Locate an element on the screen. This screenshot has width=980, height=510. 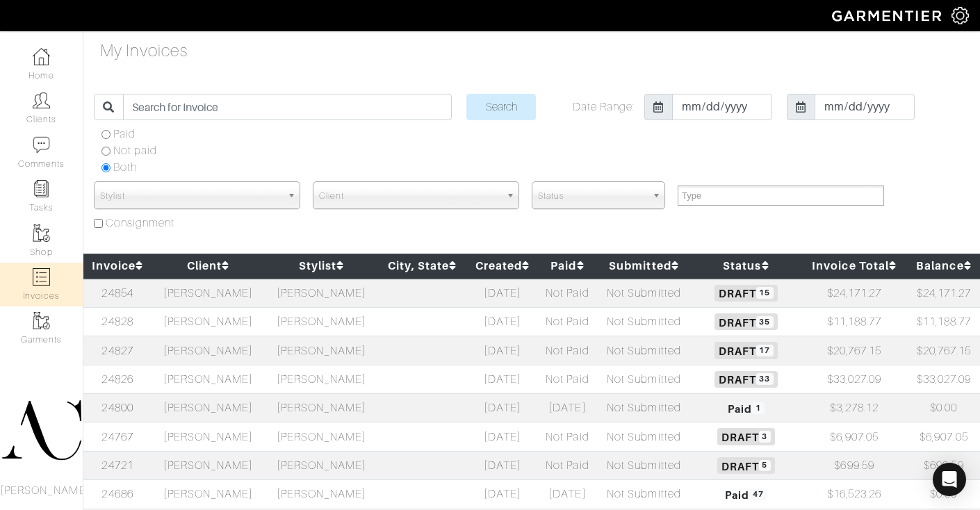
span: 3 is located at coordinates (765, 436).